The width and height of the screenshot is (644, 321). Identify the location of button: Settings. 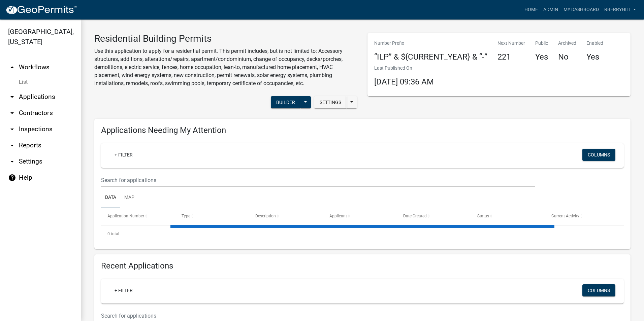
(330, 102).